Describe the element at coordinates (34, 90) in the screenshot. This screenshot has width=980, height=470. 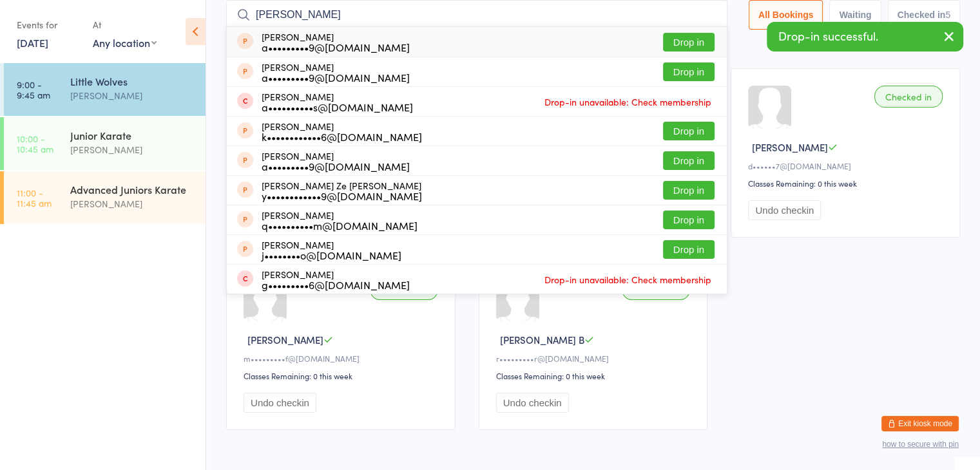
I see `time: 9:00 - 9:45 am` at that location.